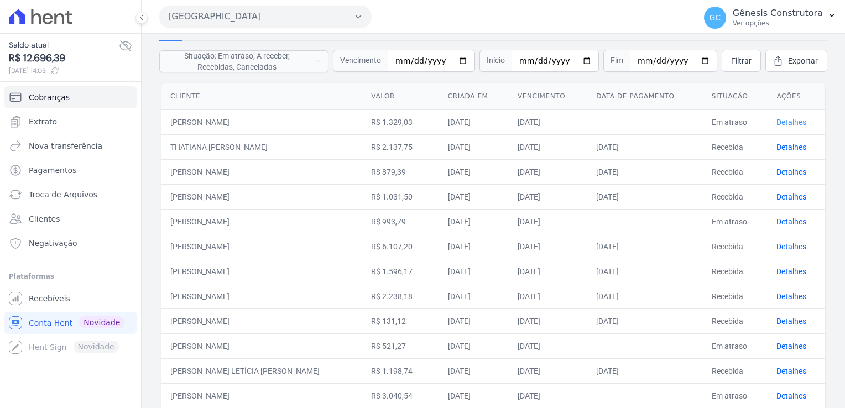 The height and width of the screenshot is (408, 845). What do you see at coordinates (70, 170) in the screenshot?
I see `a: Pagamentos` at bounding box center [70, 170].